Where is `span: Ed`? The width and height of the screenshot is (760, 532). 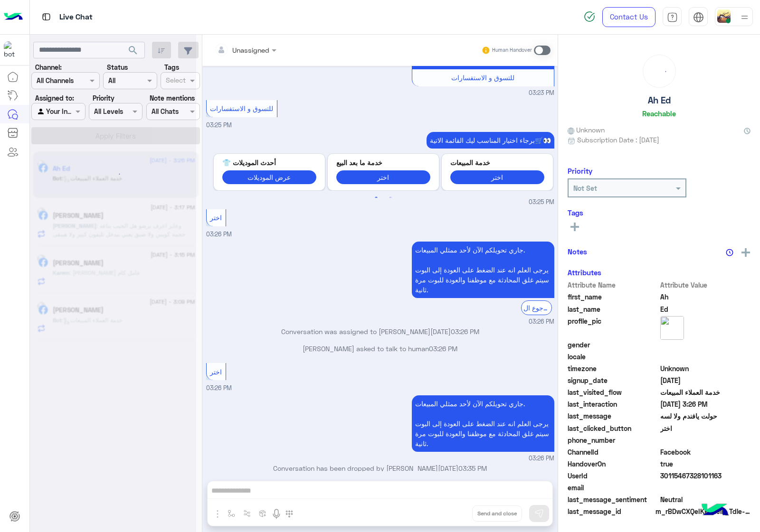 span: Ed is located at coordinates (706, 309).